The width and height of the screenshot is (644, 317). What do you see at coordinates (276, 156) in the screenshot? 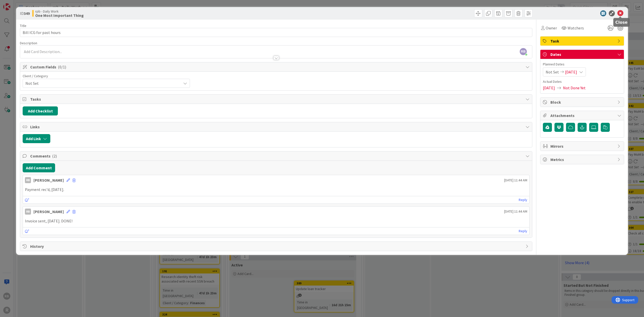
I see `span: Comments` at bounding box center [276, 156].